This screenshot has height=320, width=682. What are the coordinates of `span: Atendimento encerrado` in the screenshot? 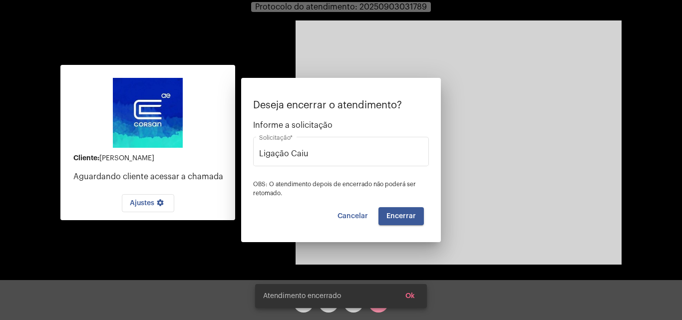 It's located at (302, 296).